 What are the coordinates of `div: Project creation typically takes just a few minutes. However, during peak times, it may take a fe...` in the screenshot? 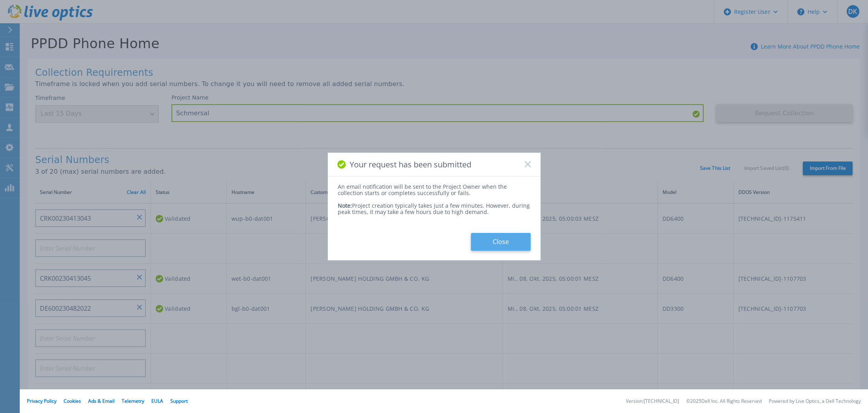 It's located at (434, 206).